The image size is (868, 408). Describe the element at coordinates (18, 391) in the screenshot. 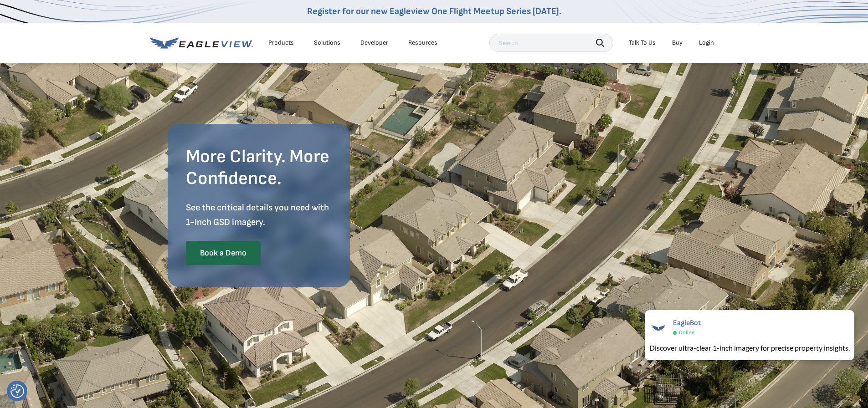

I see `button: Consent Preferences` at that location.